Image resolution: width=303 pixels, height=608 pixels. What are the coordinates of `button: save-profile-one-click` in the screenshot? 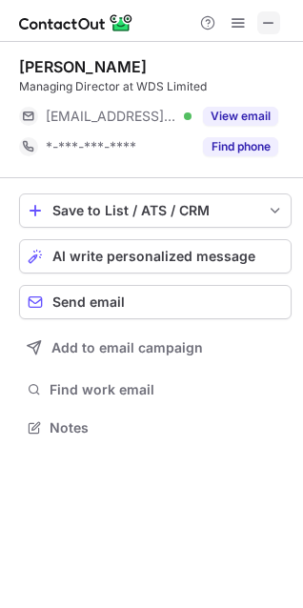 It's located at (155, 211).